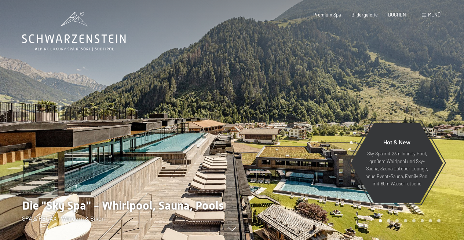  Describe the element at coordinates (405, 221) in the screenshot. I see `div: Carousel Page 4` at that location.